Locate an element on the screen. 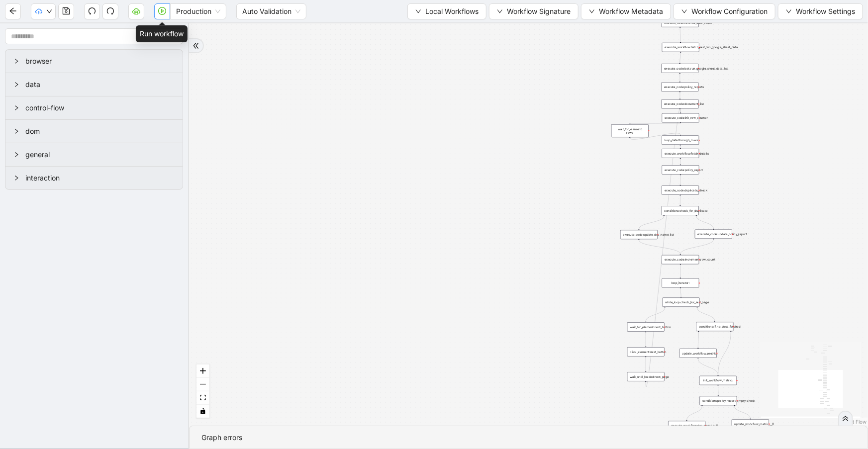 The width and height of the screenshot is (868, 449). span: cloud-upload is located at coordinates (39, 11).